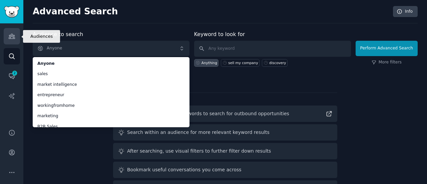 The height and width of the screenshot is (184, 427). I want to click on span: workingfromhome, so click(111, 106).